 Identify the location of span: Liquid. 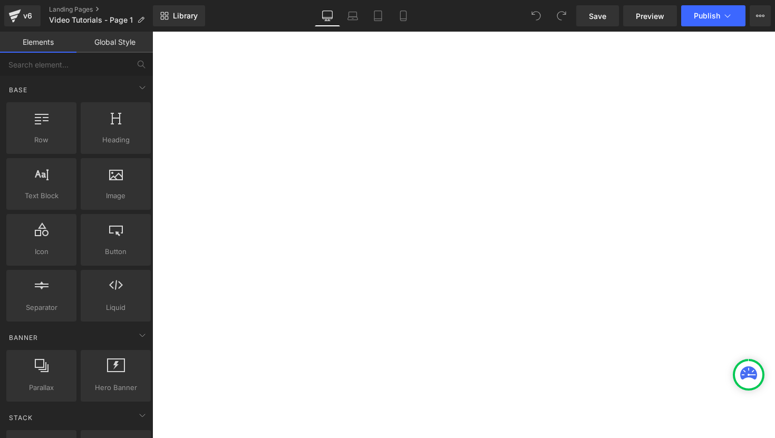
(115, 307).